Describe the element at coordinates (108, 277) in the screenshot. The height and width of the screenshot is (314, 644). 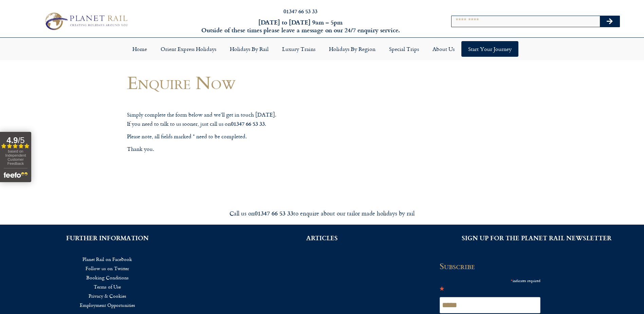
I see `a: Booking Conditions` at that location.